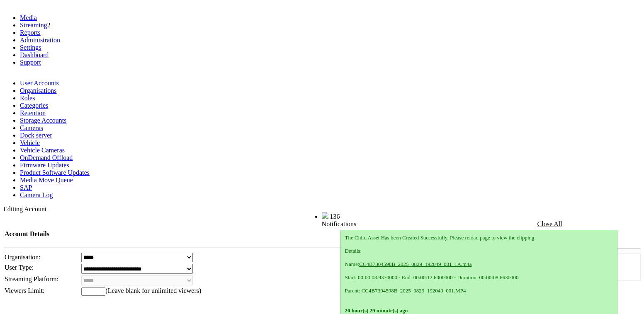 This screenshot has width=644, height=314. What do you see at coordinates (275, 216) in the screenshot?
I see `span: Welcome, - (Administrator)` at bounding box center [275, 216].